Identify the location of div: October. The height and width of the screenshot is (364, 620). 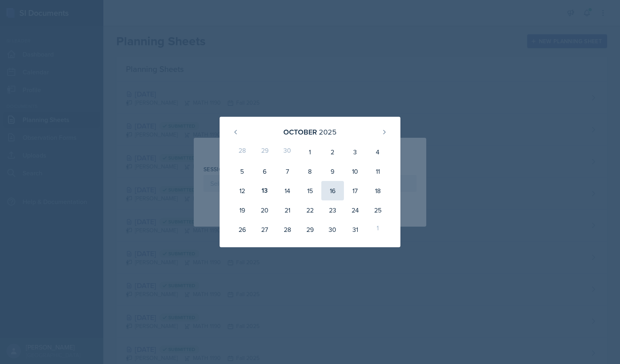
(300, 132).